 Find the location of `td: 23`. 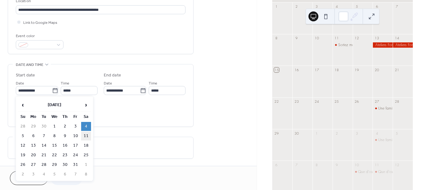

td: 23 is located at coordinates (65, 155).